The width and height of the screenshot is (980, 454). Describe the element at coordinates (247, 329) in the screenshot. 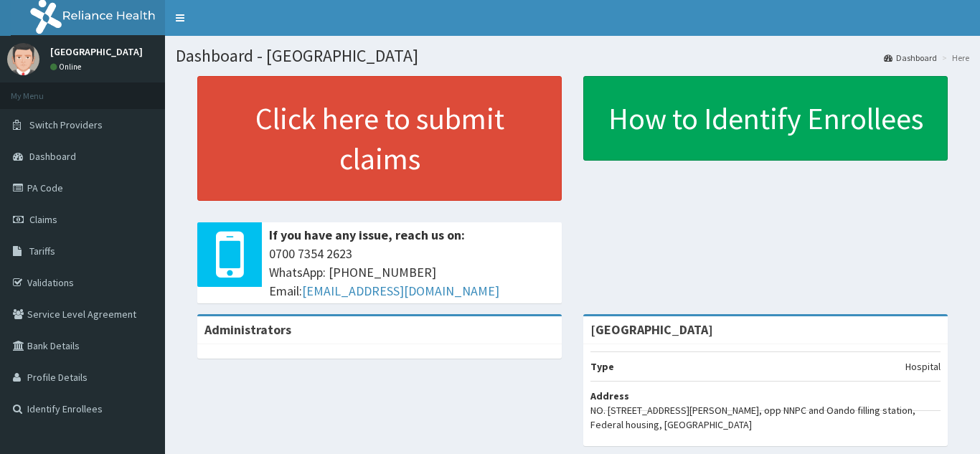

I see `b: Administrators` at that location.